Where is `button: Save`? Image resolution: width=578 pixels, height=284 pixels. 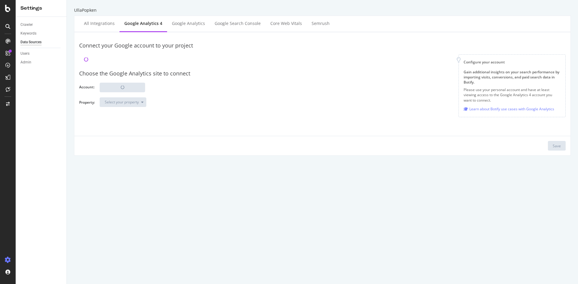
button: Save is located at coordinates (557, 146).